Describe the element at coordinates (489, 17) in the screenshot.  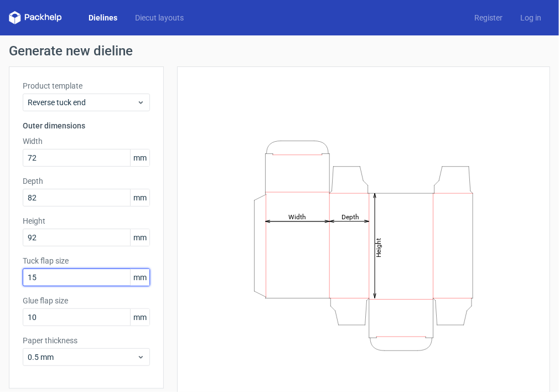
I see `a: Register` at that location.